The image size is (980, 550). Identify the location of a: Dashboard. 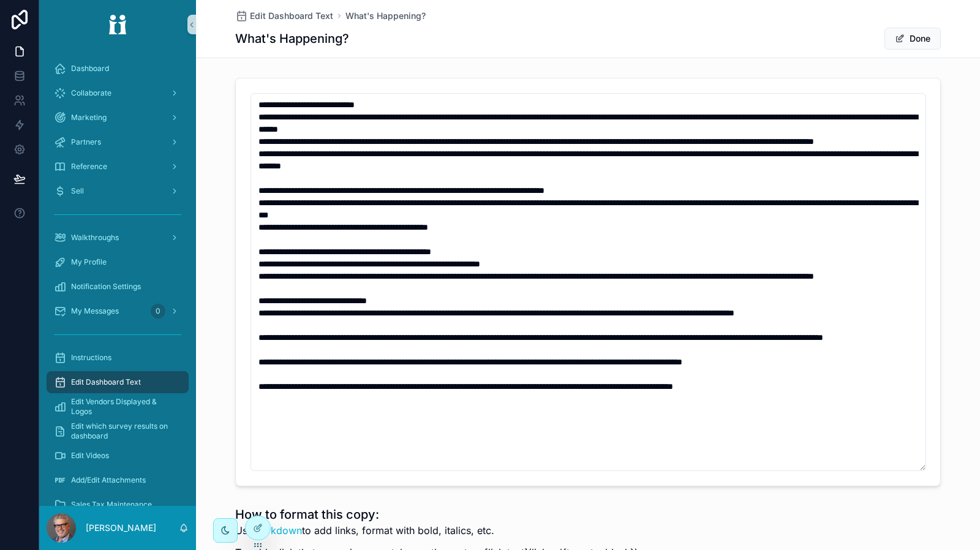
(118, 69).